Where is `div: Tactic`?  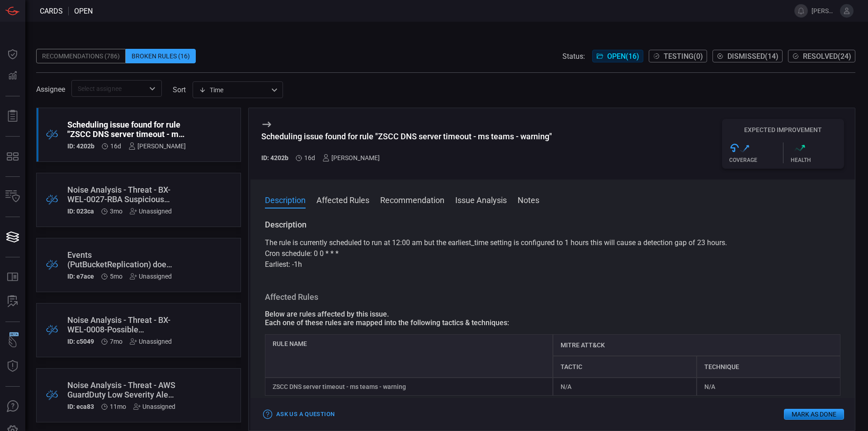
div: Tactic is located at coordinates (625, 367).